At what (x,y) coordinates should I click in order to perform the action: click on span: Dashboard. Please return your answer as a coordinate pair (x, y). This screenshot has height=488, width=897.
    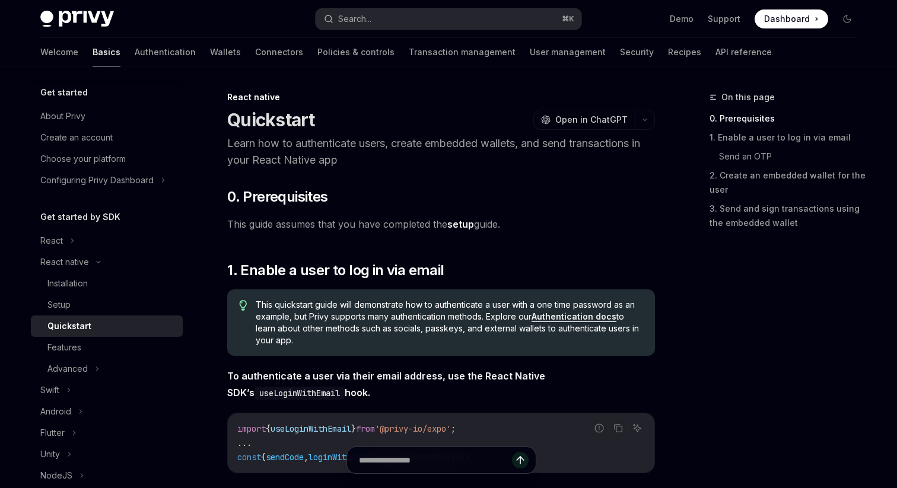
    Looking at the image, I should click on (786, 19).